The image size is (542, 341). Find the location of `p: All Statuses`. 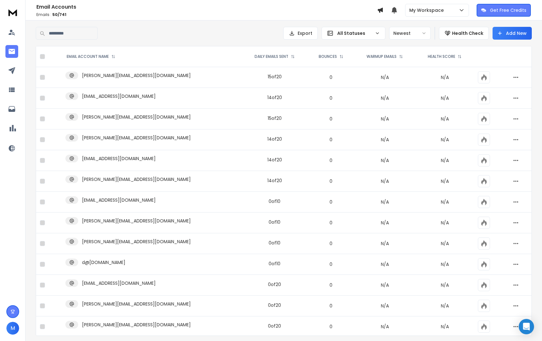

p: All Statuses is located at coordinates (355, 33).